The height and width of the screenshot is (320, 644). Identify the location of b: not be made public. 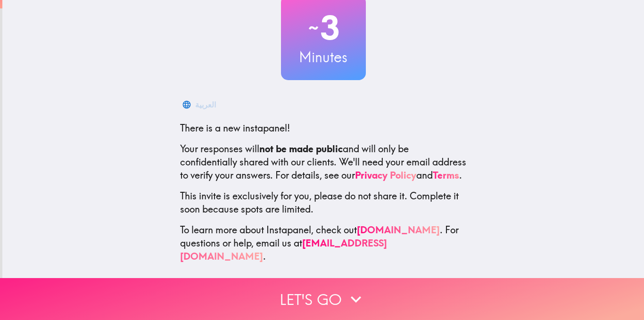
(301, 148).